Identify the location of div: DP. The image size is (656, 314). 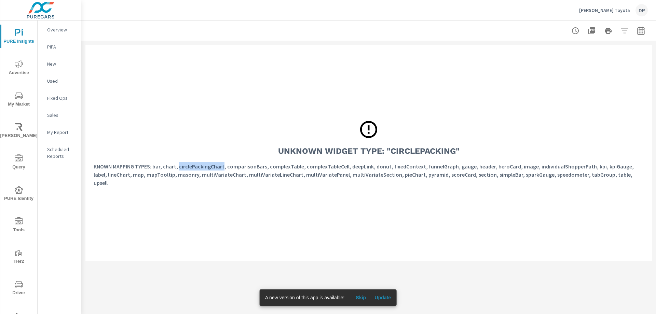
(642, 10).